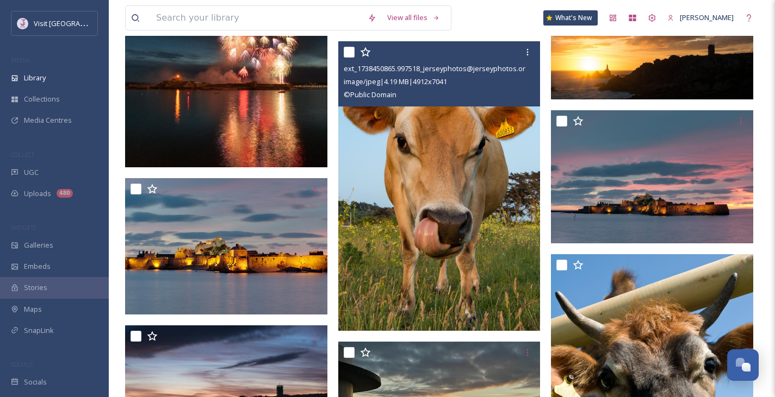 This screenshot has height=397, width=775. Describe the element at coordinates (395, 82) in the screenshot. I see `span: image/jpeg | 4.19 MB | 4912 x 7041` at that location.